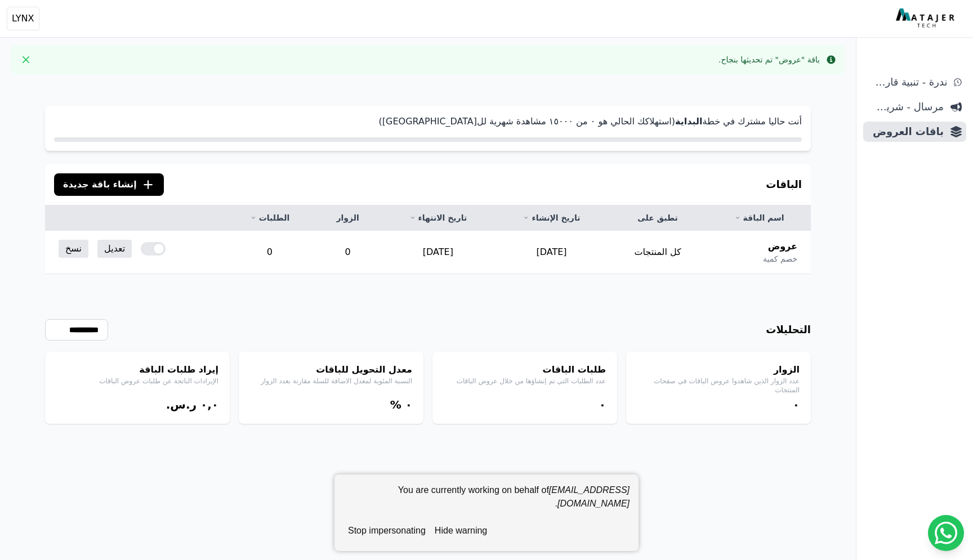 This screenshot has height=560, width=973. I want to click on p: عدد الطلبات التي تم إنشاؤها من خلال عروض الباقات, so click(525, 381).